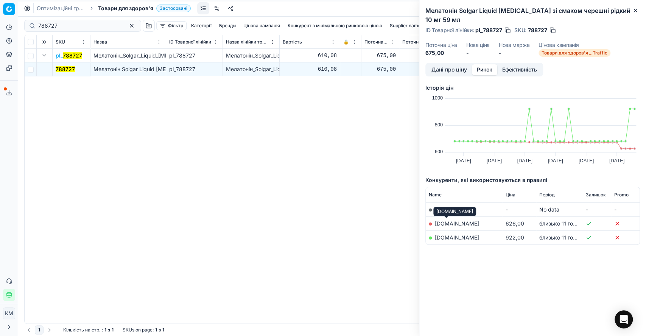  What do you see at coordinates (441, 45) in the screenshot?
I see `dt: Поточна ціна` at bounding box center [441, 45].